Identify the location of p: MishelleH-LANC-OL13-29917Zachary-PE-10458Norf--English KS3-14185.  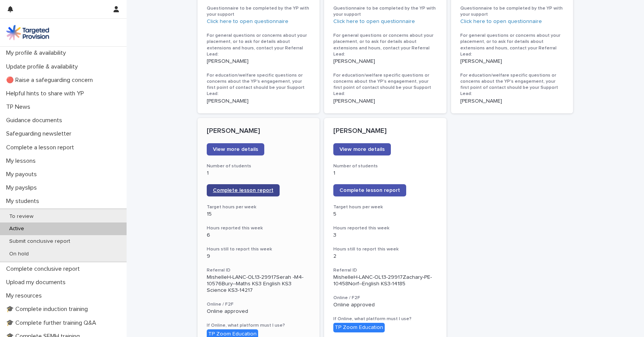
(385, 281).